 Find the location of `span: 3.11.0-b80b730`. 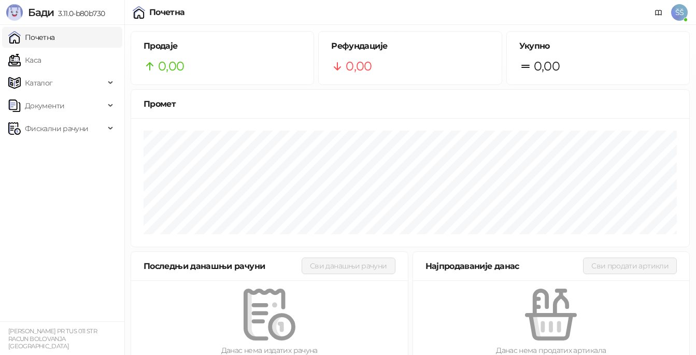

span: 3.11.0-b80b730 is located at coordinates (79, 13).